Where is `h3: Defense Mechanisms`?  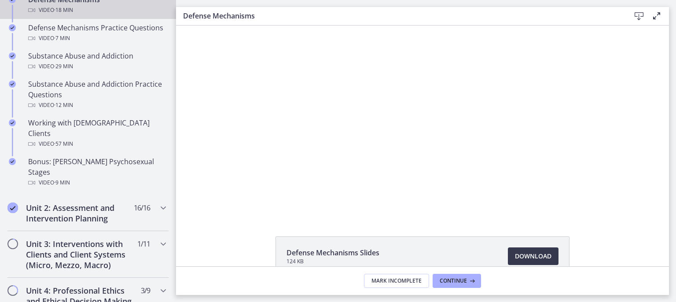
h3: Defense Mechanisms is located at coordinates (400, 16).